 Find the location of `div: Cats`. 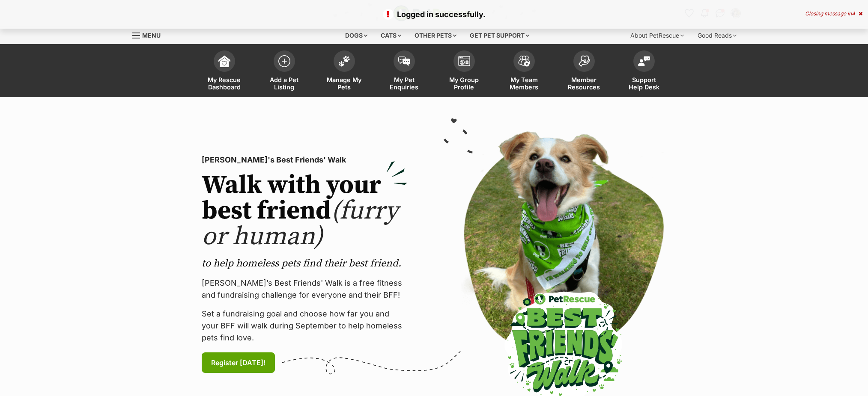

div: Cats is located at coordinates (391, 36).